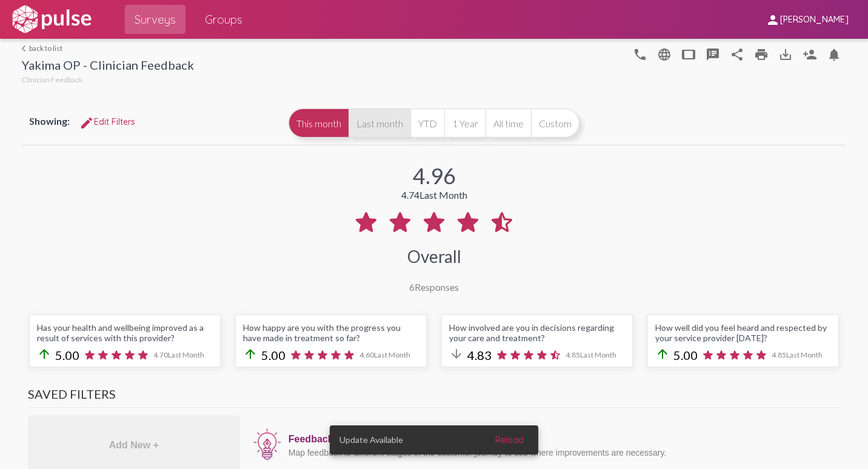  Describe the element at coordinates (434, 286) in the screenshot. I see `div: Responses` at that location.